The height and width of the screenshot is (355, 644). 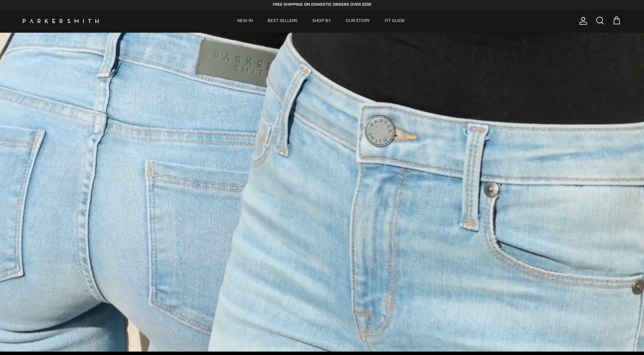 What do you see at coordinates (322, 5) in the screenshot?
I see `strong: FREE SHIPPING ON DOMESTIC ORDERS OVER $200` at bounding box center [322, 5].